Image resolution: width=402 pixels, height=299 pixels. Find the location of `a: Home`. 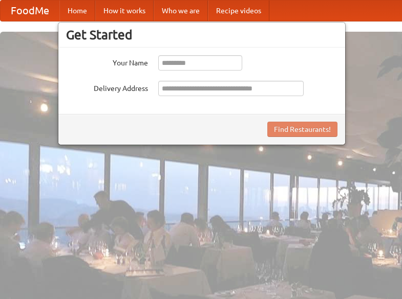

a: Home is located at coordinates (77, 11).